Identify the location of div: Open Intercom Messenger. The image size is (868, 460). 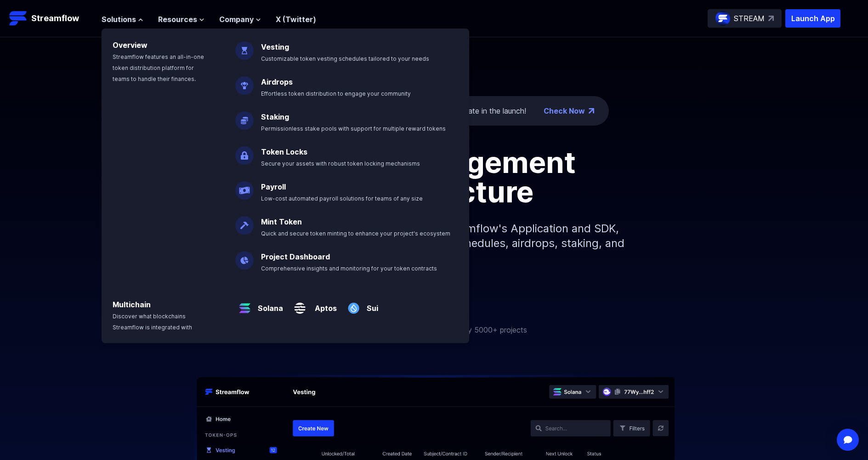
(848, 440).